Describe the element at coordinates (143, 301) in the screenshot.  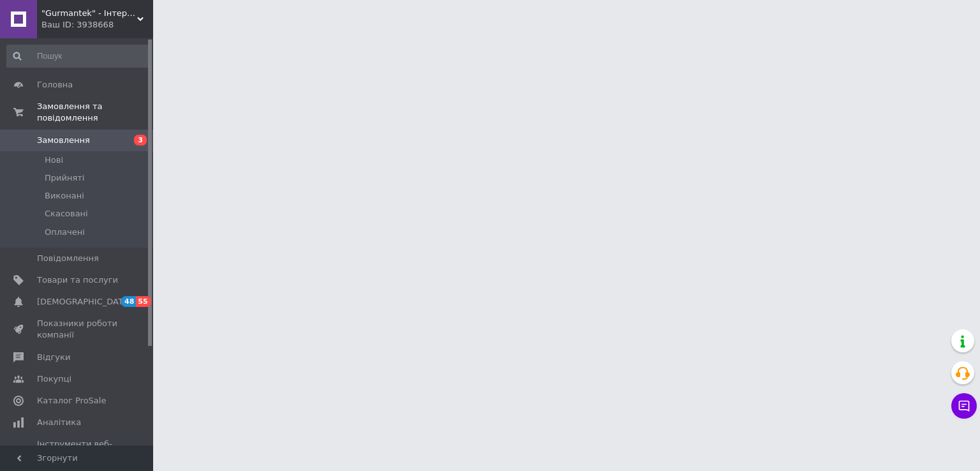
I see `span: 55` at that location.